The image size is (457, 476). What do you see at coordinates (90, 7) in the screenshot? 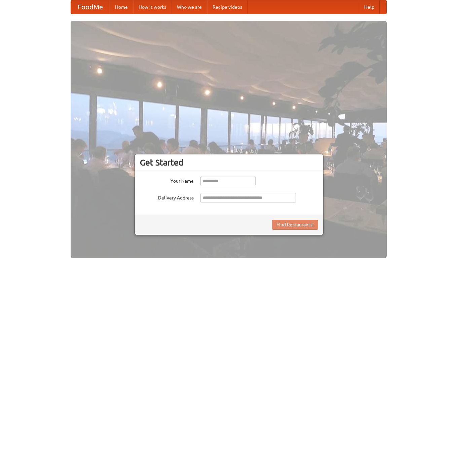
I see `a: FoodMe` at bounding box center [90, 7].